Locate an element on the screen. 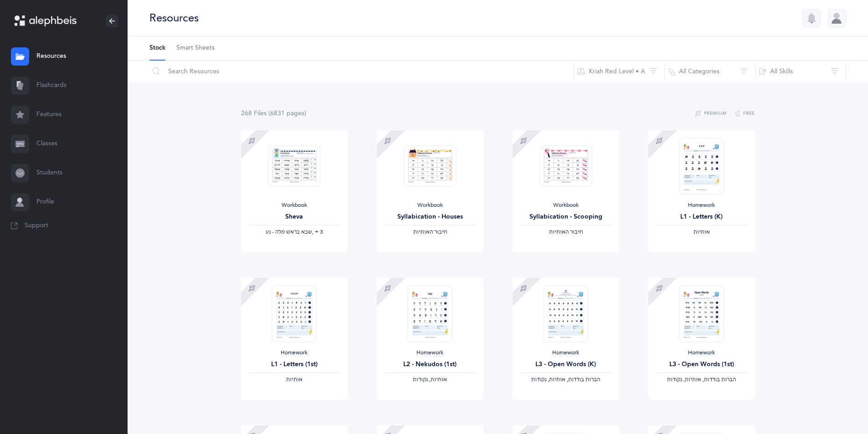 The image size is (868, 434). div: Resources is located at coordinates (174, 18).